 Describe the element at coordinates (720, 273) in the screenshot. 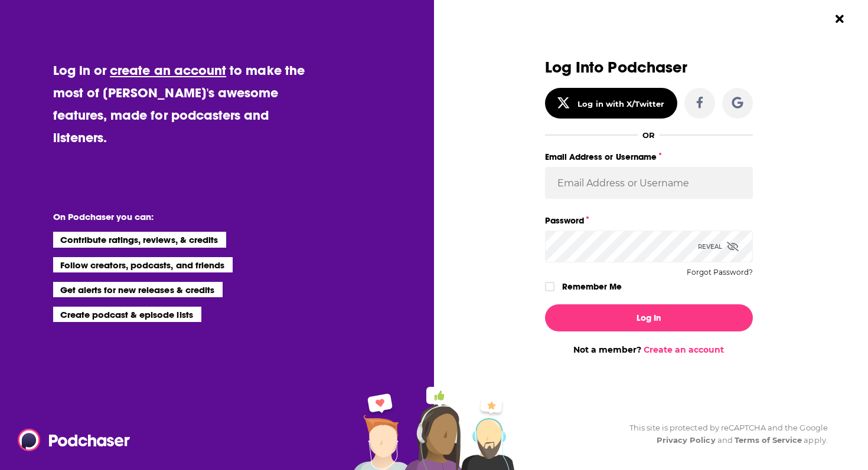

I see `button: Forgot Password?` at that location.